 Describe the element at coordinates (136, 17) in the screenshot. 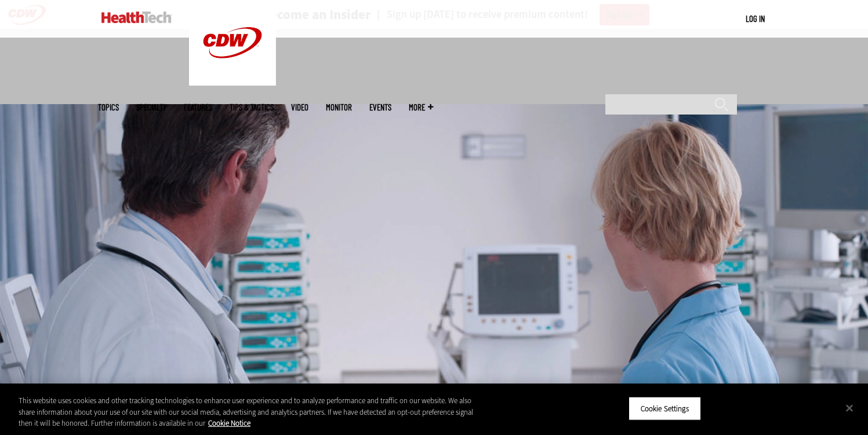

I see `img: Home` at that location.